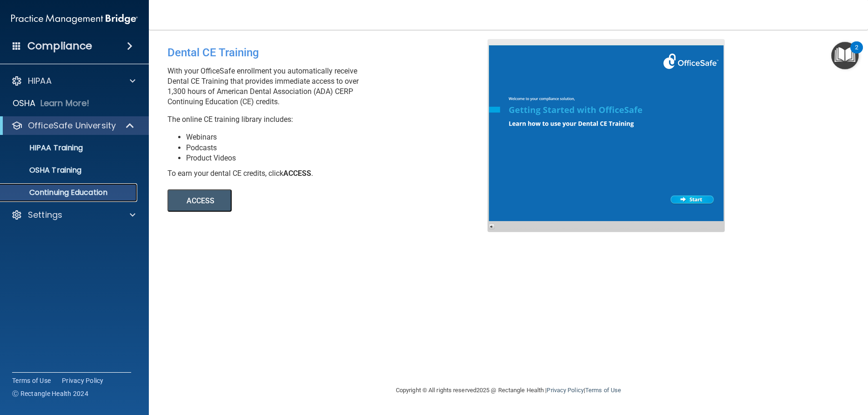 This screenshot has width=868, height=415. I want to click on p: The online CE training library includes:, so click(331, 120).